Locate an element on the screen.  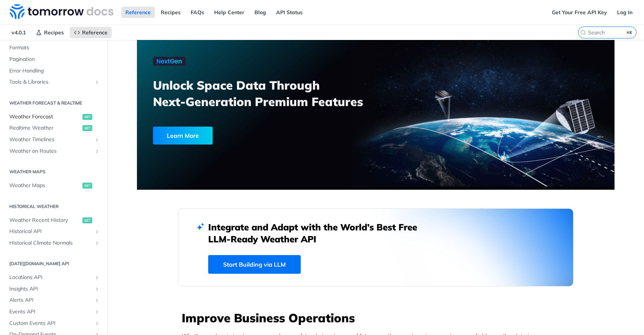
div: Learn More is located at coordinates (183, 136).